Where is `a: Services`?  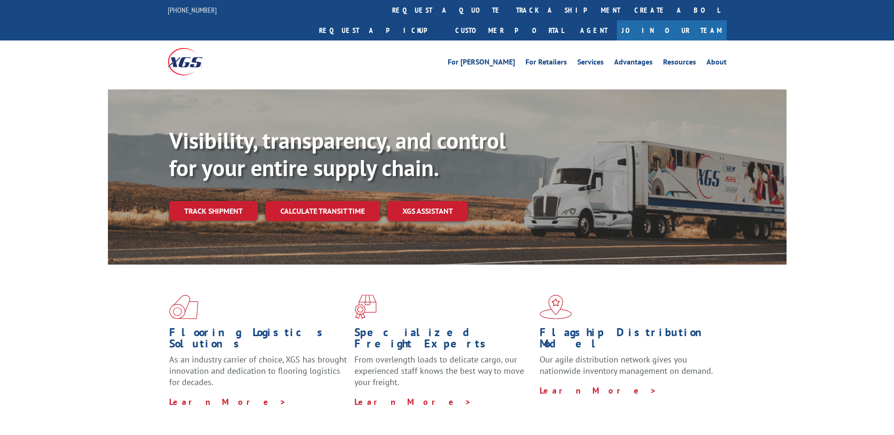 a: Services is located at coordinates (590, 64).